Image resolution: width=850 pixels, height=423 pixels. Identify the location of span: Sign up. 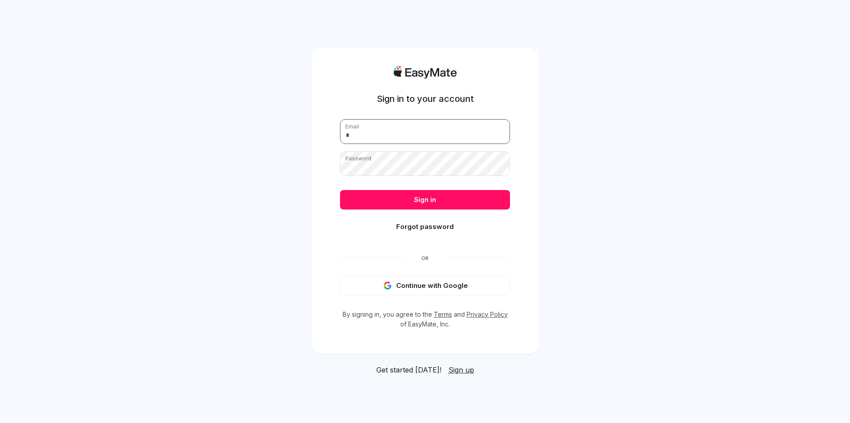
(461, 370).